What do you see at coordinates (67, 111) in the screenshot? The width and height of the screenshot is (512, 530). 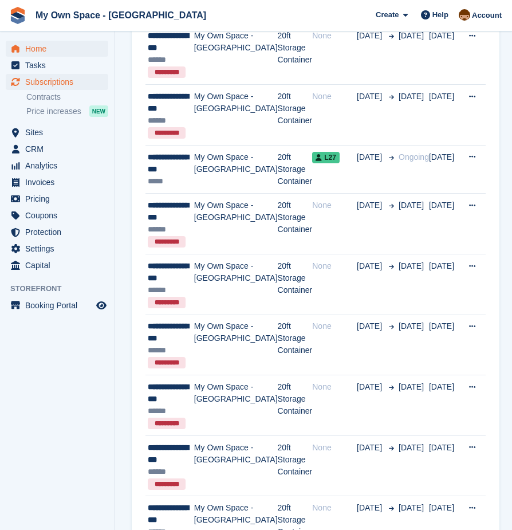 I see `a: Price increases NEW` at bounding box center [67, 111].